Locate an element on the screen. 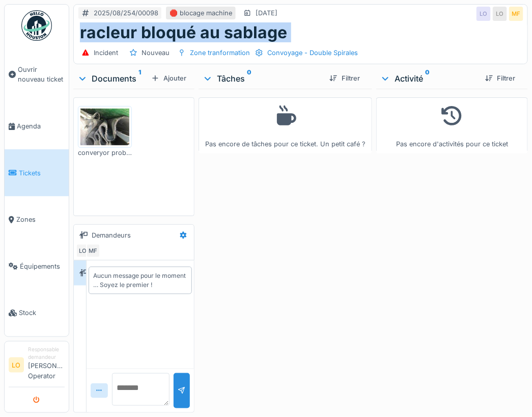 This screenshot has height=417, width=532. div: Nouveau is located at coordinates (156, 53).